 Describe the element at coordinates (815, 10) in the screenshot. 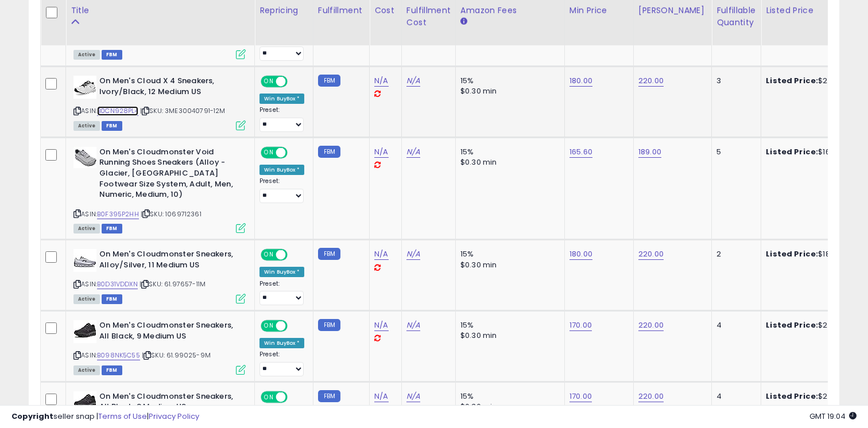

I see `div: Listed Price` at that location.